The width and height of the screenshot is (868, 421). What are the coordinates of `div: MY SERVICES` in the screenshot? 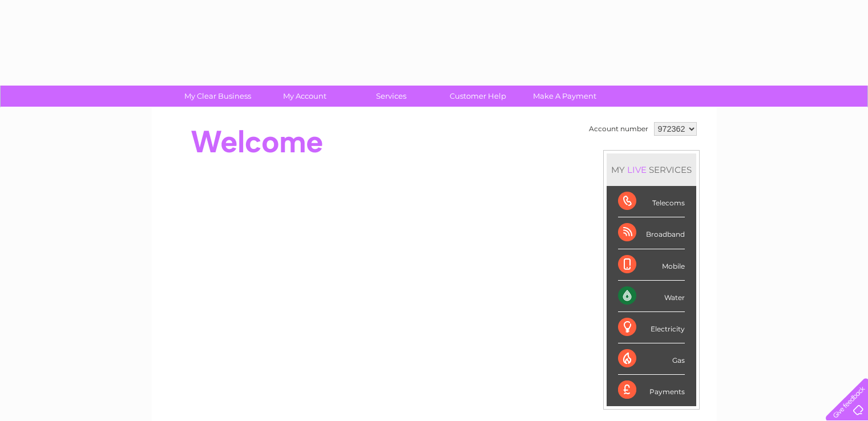 It's located at (651, 169).